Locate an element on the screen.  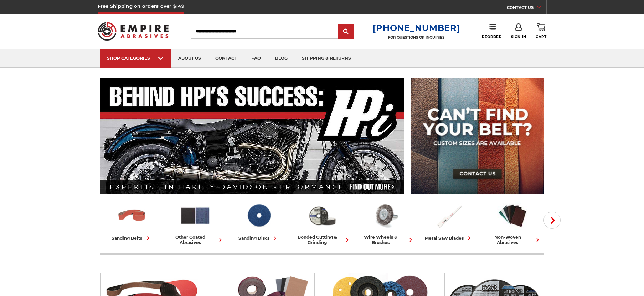
a: sanding belts is located at coordinates (132, 221).